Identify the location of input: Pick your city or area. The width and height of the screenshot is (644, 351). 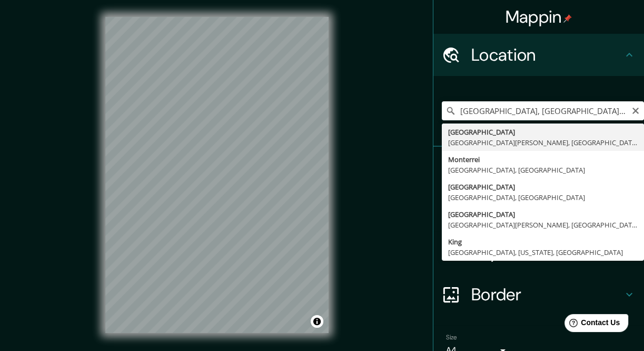
(543, 111).